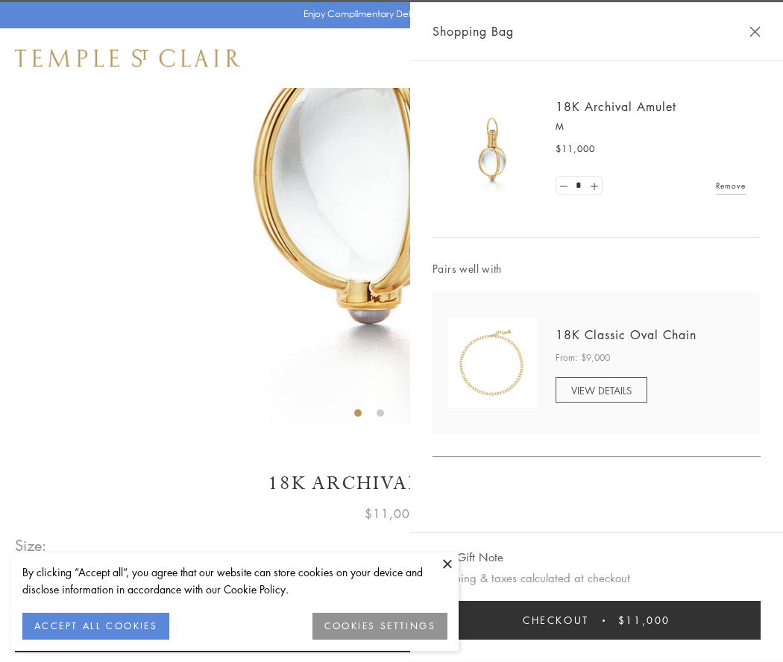 The height and width of the screenshot is (662, 783). What do you see at coordinates (754, 31) in the screenshot?
I see `button: Close Shopping Bag` at bounding box center [754, 31].